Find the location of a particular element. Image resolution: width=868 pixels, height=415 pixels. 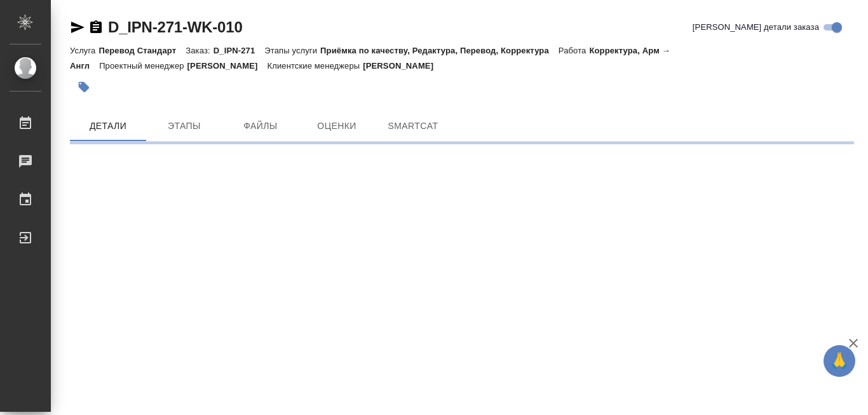

span: Детали is located at coordinates (108, 125).